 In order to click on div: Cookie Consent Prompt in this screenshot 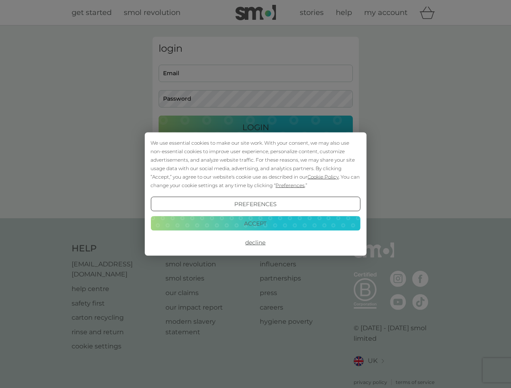, I will do `click(255, 194)`.